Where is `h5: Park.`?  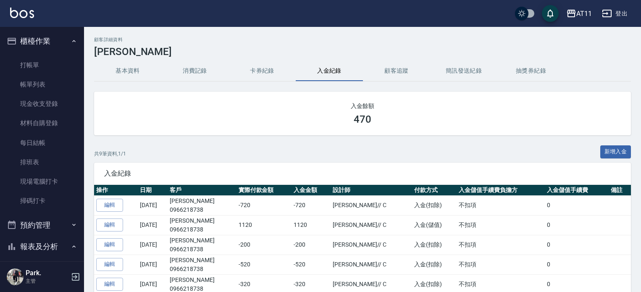
h5: Park. is located at coordinates (47, 273).